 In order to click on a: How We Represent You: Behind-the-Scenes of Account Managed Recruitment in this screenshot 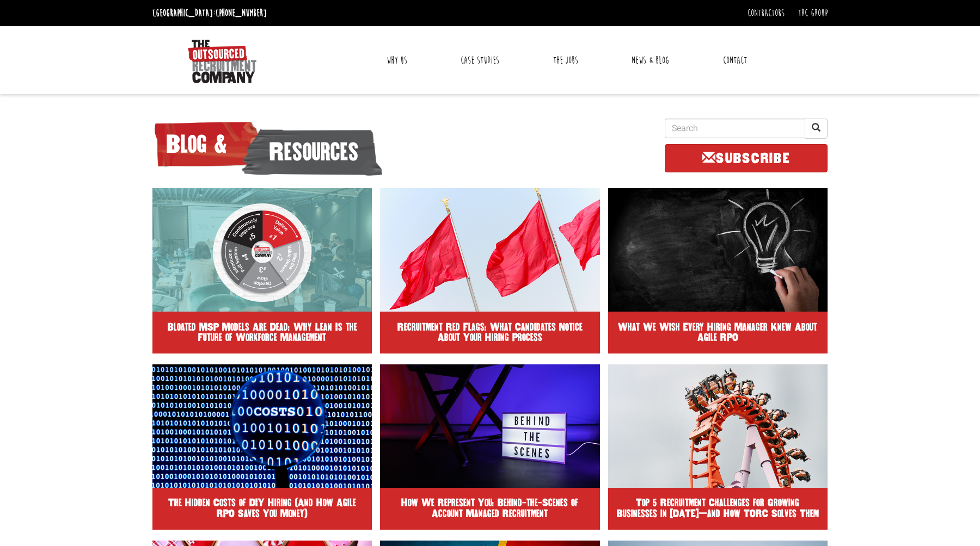, I will do `click(490, 447)`.